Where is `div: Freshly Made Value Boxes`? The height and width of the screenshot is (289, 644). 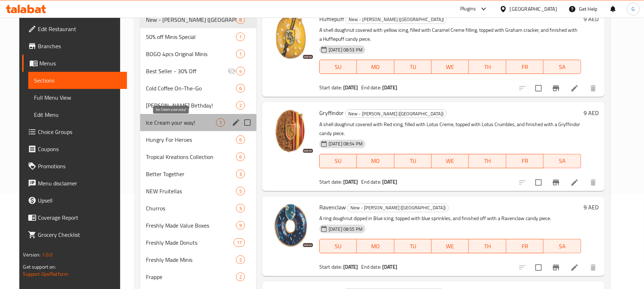
div: Freshly Made Value Boxes is located at coordinates (190, 225).